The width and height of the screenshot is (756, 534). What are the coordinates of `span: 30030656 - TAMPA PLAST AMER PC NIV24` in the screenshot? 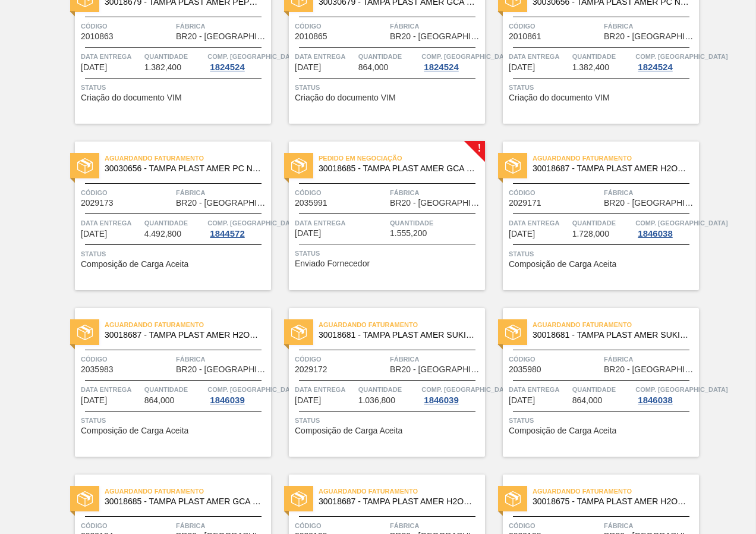 It's located at (183, 168).